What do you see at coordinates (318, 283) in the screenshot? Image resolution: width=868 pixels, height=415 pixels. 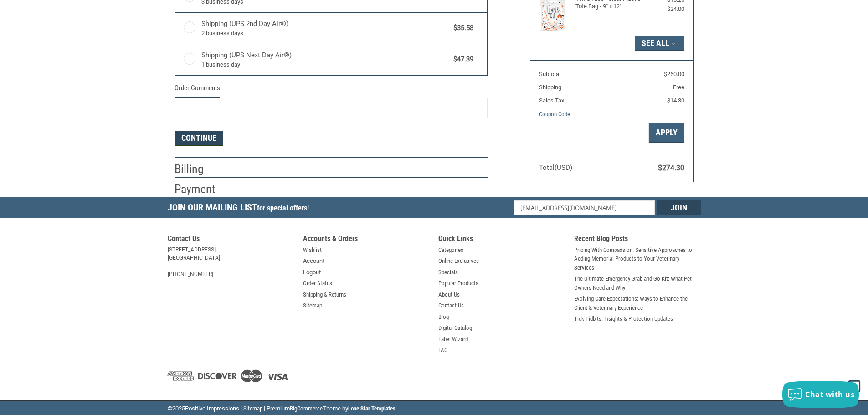 I see `a: Order Status` at bounding box center [318, 283].